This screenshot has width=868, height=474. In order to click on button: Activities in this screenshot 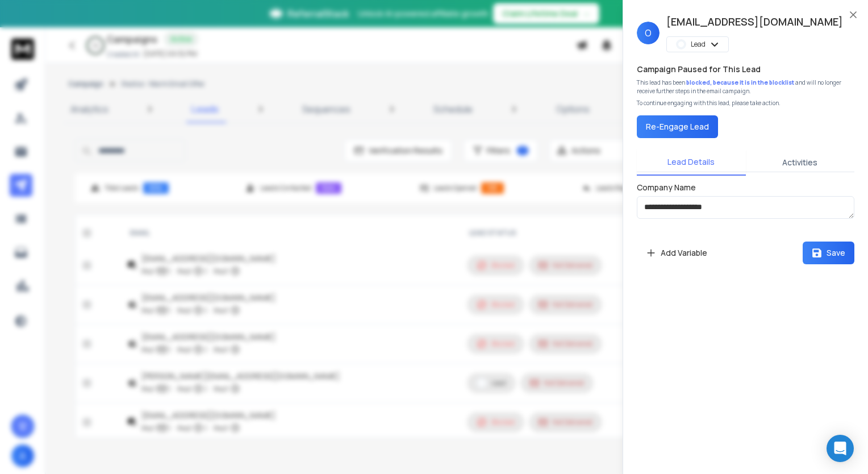, I will do `click(800, 162)`.